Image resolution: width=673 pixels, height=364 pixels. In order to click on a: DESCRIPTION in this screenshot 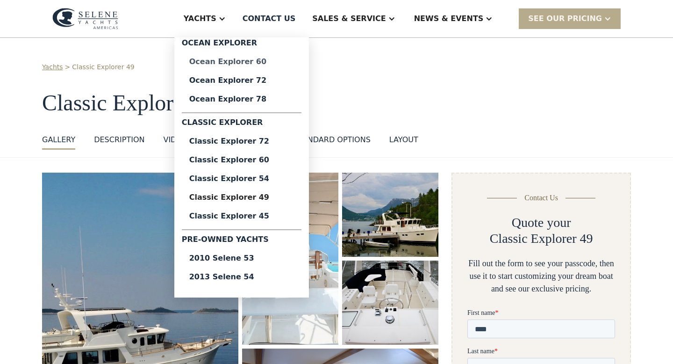, I will do `click(119, 142)`.